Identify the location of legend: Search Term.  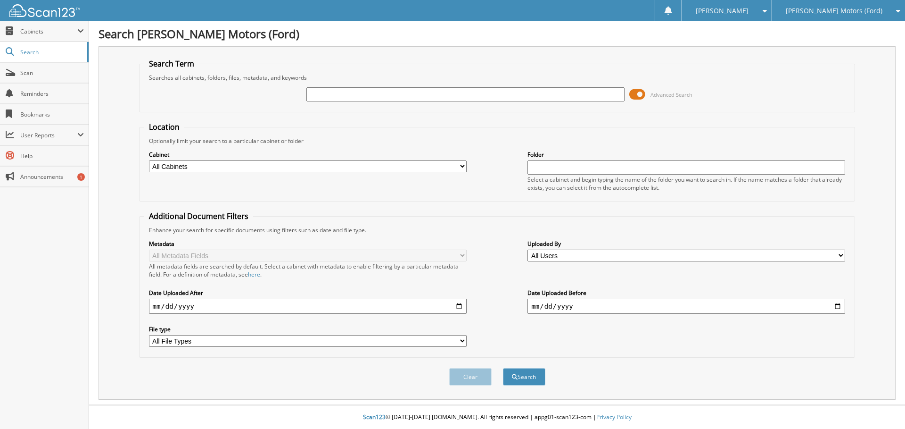
(172, 64).